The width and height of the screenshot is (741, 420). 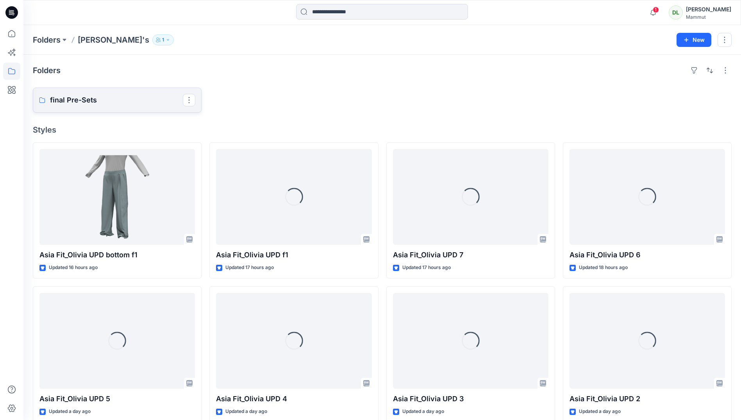 I want to click on p: Folders, so click(x=46, y=40).